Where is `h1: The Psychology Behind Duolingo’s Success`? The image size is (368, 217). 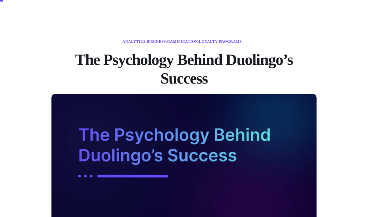 h1: The Psychology Behind Duolingo’s Success is located at coordinates (184, 69).